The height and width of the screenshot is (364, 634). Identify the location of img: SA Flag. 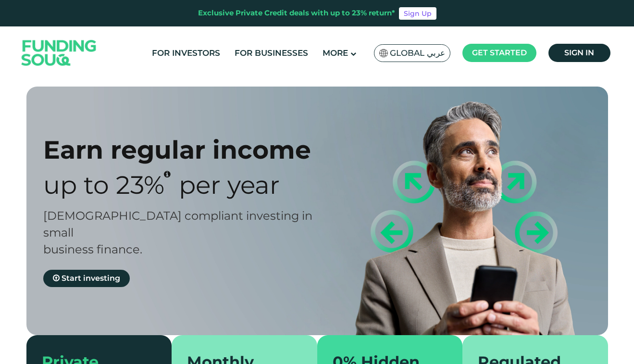
(384, 53).